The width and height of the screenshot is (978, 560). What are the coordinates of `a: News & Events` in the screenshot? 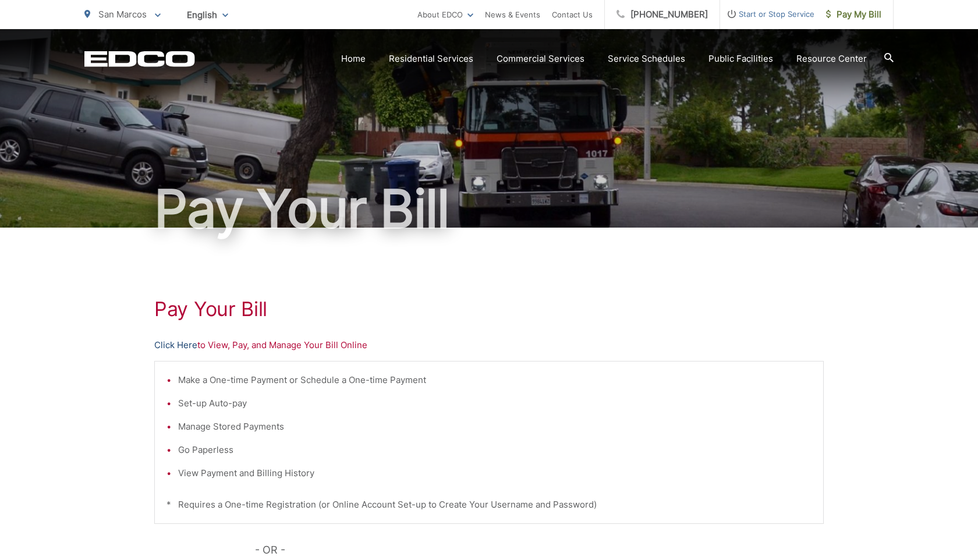 It's located at (512, 15).